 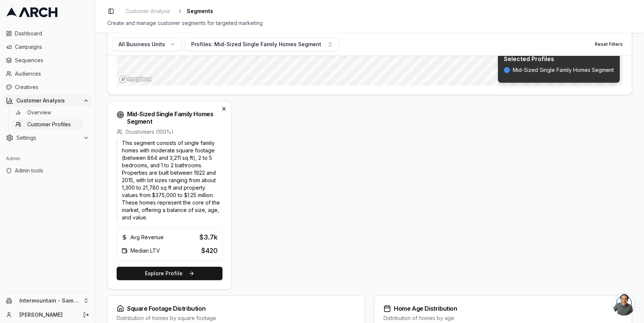 I want to click on div: Distribution of homes by square footage, so click(x=236, y=318).